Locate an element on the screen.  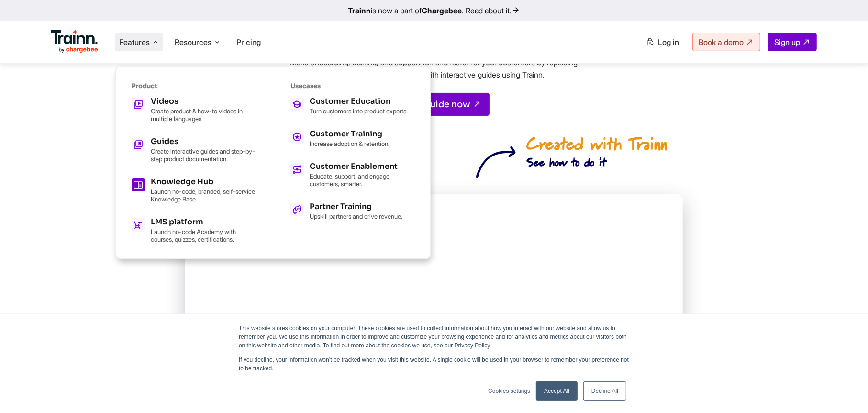
a: Videos Create product & how-to videos in multiple languages. is located at coordinates (194, 110).